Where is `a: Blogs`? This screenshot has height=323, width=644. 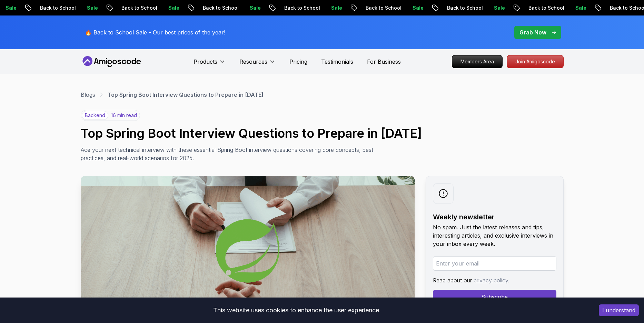
a: Blogs is located at coordinates (88, 95).